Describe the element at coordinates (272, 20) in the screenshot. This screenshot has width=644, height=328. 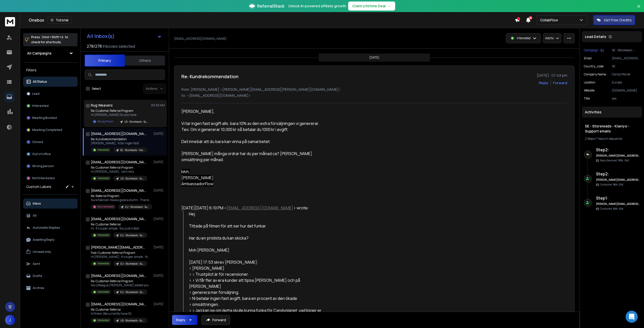
I see `div: Onebox` at that location.